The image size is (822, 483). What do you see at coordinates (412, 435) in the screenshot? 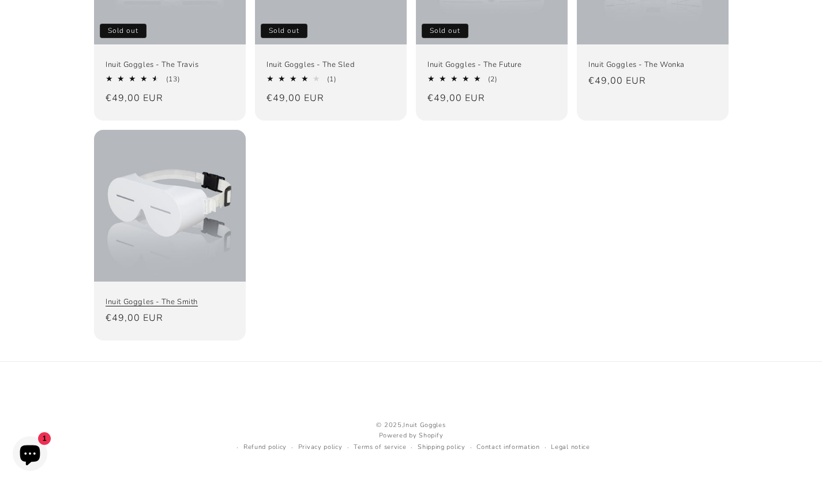
I see `a: Powered by Shopify` at bounding box center [412, 435].